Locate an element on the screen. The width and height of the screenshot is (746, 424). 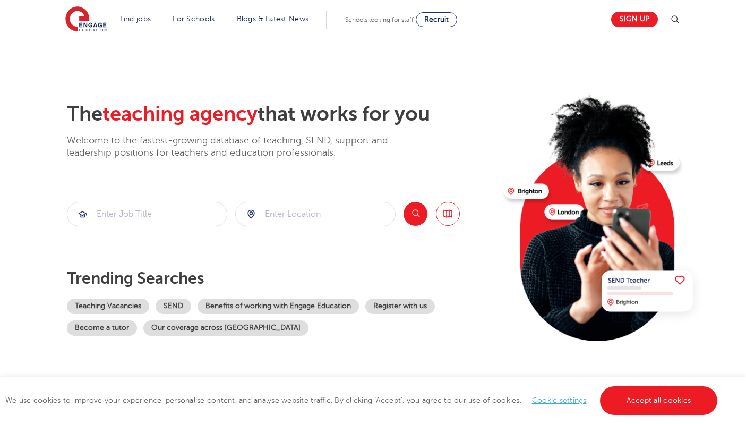
a: Sign up is located at coordinates (634, 19).